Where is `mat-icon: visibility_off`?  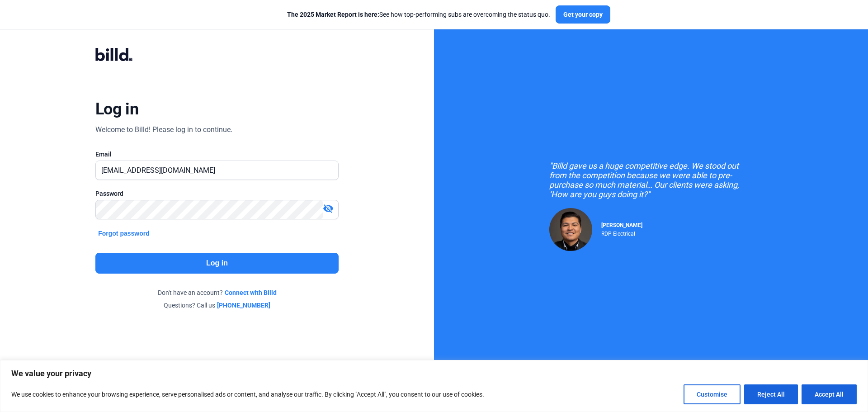 mat-icon: visibility_off is located at coordinates (328, 208).